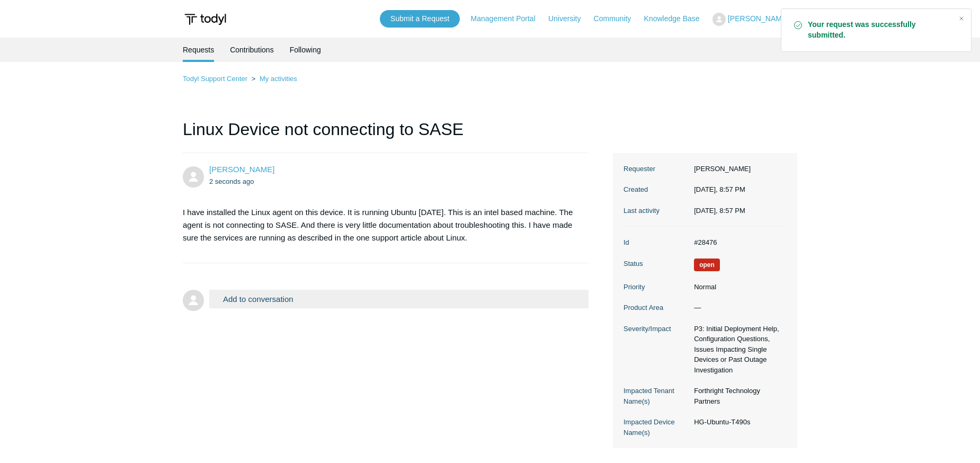 This screenshot has width=980, height=463. I want to click on dt: Status, so click(656, 264).